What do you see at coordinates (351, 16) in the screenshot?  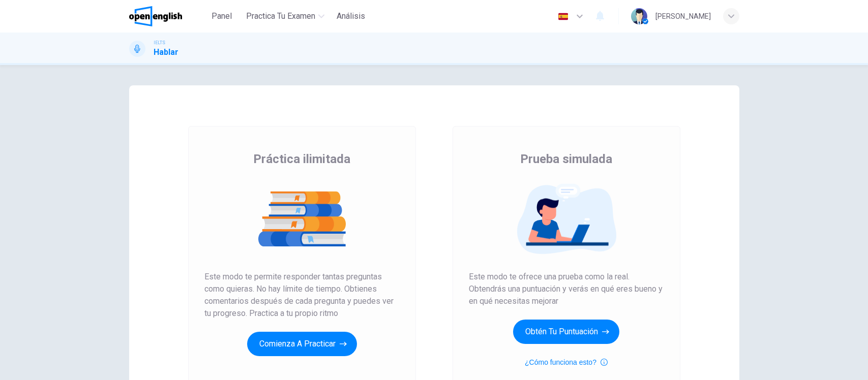 I see `button: Análisis` at bounding box center [351, 16].